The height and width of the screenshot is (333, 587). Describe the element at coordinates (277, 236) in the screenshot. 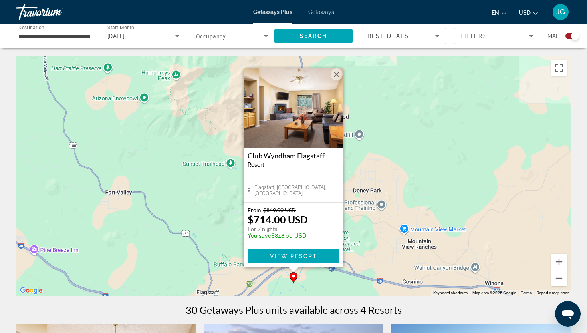

I see `p: $848.00 USD` at that location.